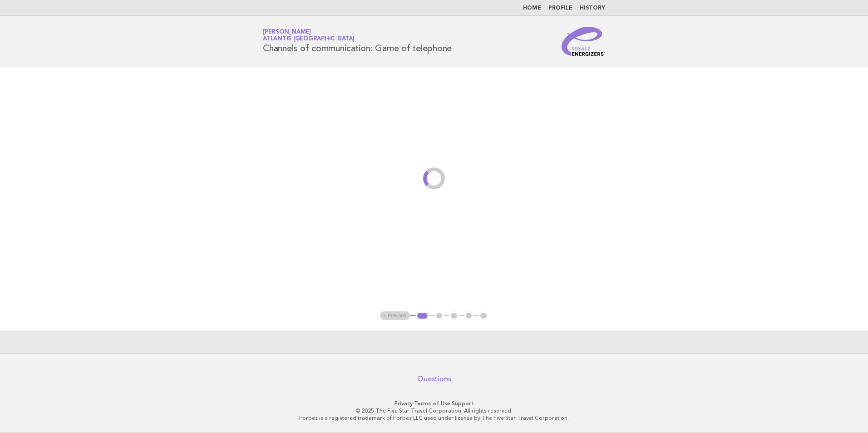  I want to click on img: Service Energizers, so click(583, 41).